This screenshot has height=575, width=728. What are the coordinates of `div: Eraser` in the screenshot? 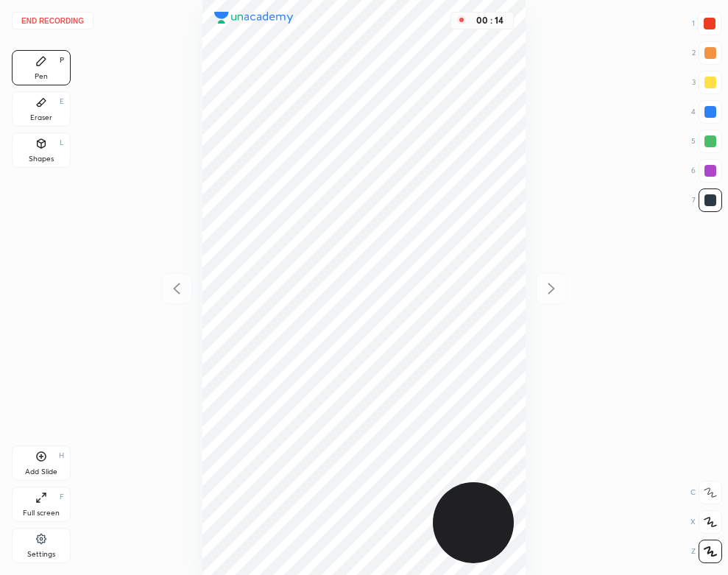 It's located at (41, 118).